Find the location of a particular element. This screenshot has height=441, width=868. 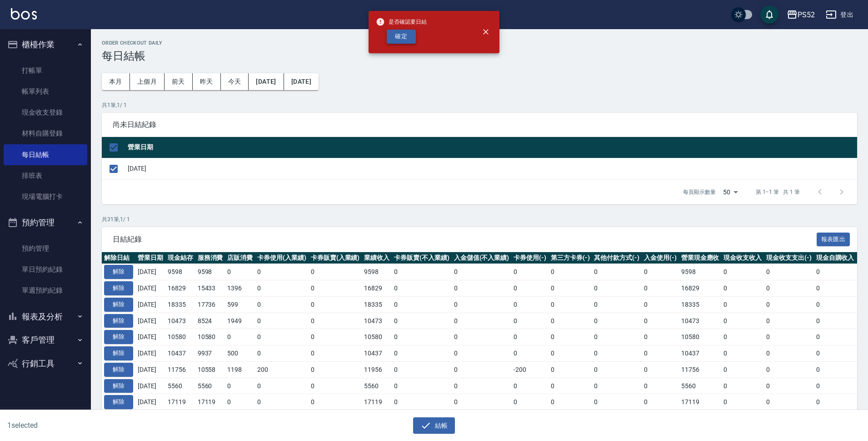

th: 營業日期 is located at coordinates (491, 147).